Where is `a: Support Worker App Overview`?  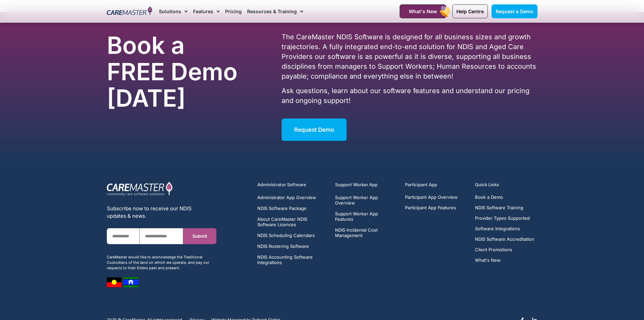
a: Support Worker App Overview is located at coordinates (366, 200).